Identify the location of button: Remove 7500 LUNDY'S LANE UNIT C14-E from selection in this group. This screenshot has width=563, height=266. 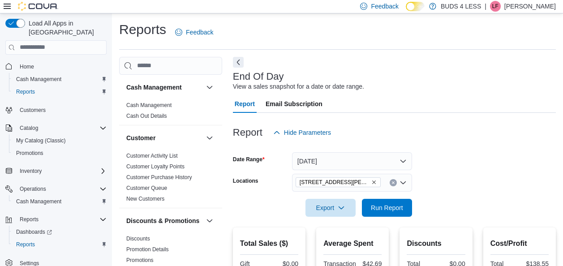
(374, 182).